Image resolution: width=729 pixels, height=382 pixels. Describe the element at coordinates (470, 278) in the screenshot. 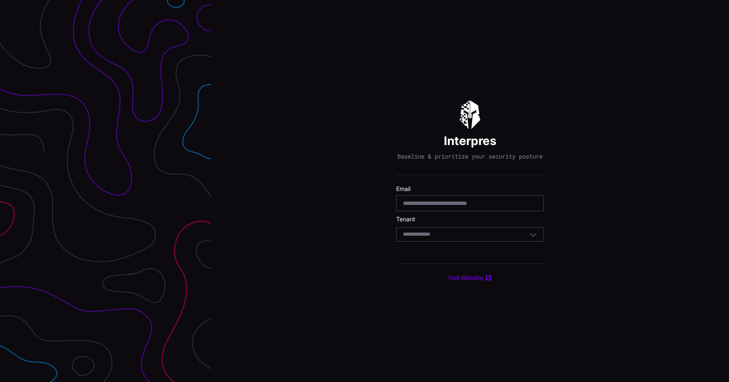

I see `a: Visit Website` at that location.